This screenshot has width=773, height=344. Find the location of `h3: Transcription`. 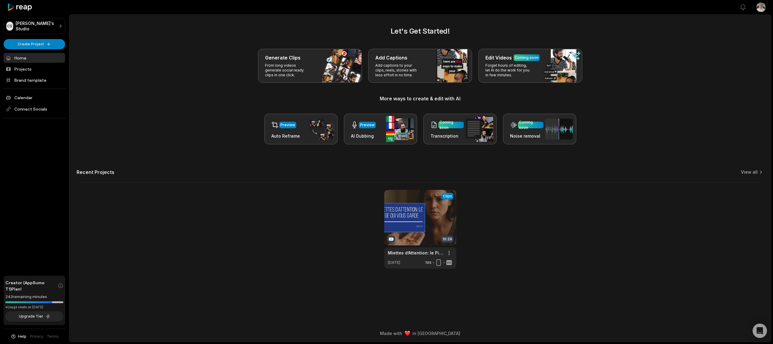

h3: Transcription is located at coordinates (447, 136).